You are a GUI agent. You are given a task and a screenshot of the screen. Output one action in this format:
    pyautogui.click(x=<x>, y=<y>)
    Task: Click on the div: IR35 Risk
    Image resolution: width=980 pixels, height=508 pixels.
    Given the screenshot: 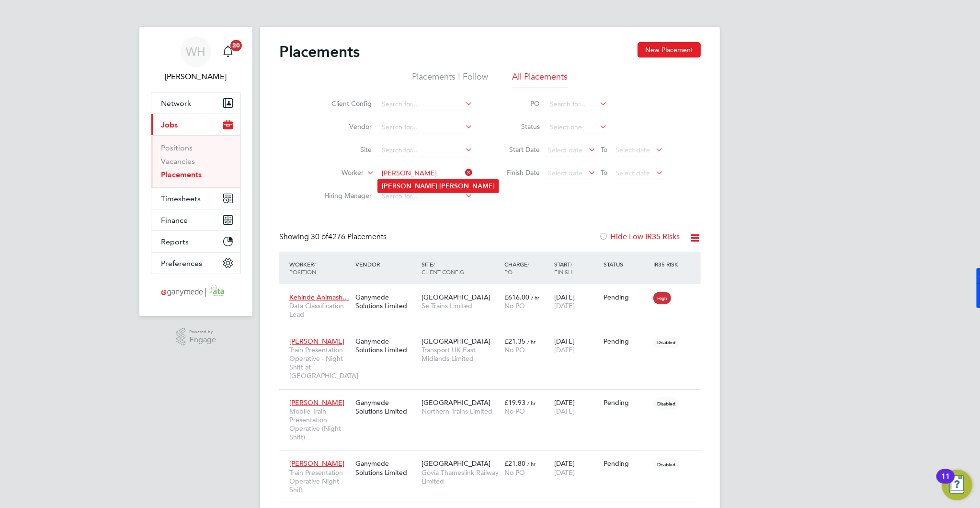 What is the action you would take?
    pyautogui.click(x=668, y=264)
    